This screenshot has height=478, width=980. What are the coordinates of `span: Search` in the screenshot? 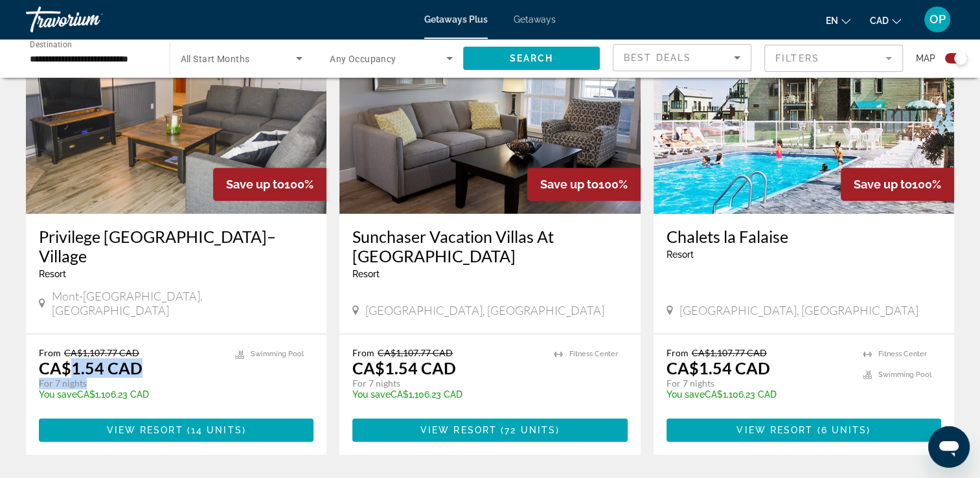 It's located at (531, 58).